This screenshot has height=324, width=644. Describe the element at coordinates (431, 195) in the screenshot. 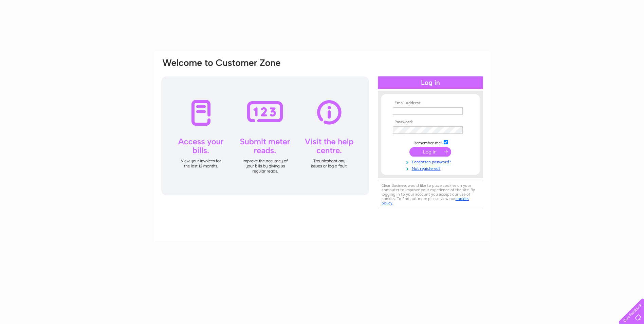

I see `div: Clear Business would like to place cookies on your computer to improve your experience of the sit...` at that location.